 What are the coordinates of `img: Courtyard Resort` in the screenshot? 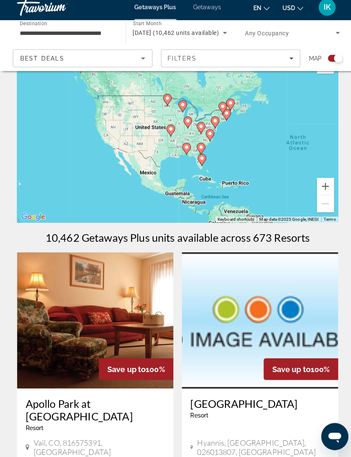 It's located at (257, 322).